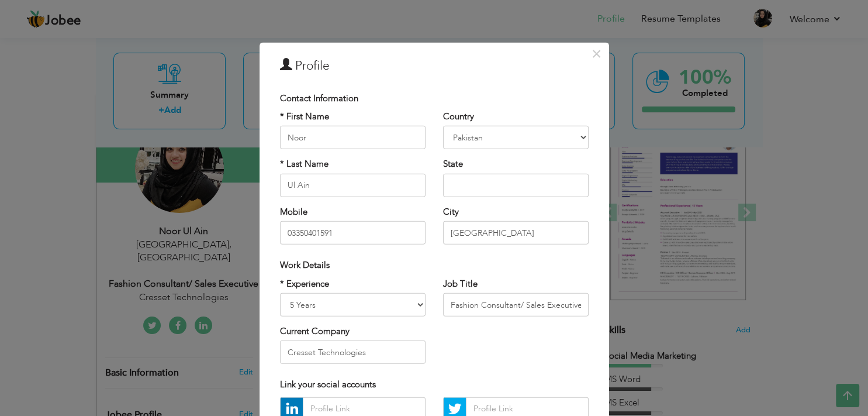 The height and width of the screenshot is (416, 868). Describe the element at coordinates (305, 116) in the screenshot. I see `label: * First Name` at that location.